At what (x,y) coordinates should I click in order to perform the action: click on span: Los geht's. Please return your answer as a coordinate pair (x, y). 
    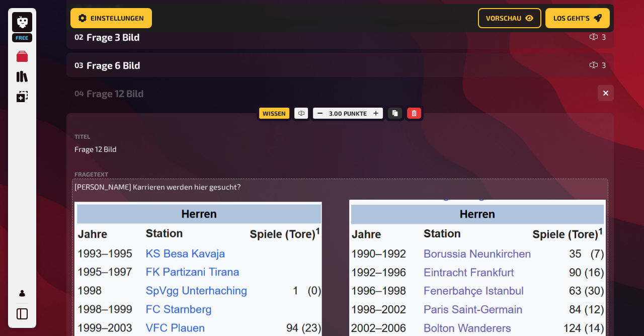
    Looking at the image, I should click on (572, 18).